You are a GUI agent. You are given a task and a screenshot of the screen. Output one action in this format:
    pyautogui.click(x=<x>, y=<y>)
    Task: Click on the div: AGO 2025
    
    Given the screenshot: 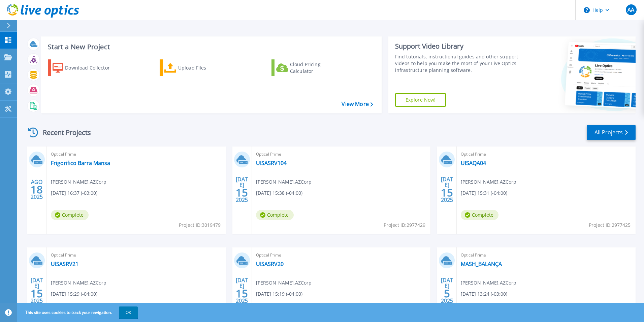 What is the action you would take?
    pyautogui.click(x=37, y=189)
    